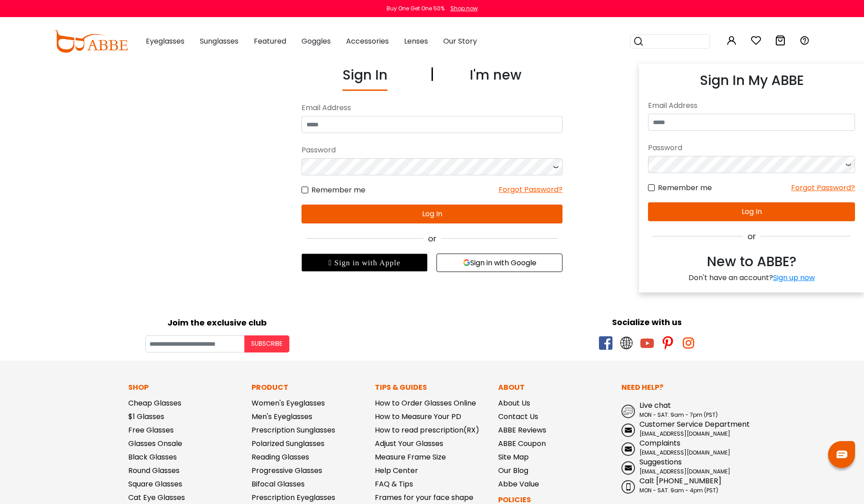 The image size is (864, 504). I want to click on a: How to Measure Your PD, so click(418, 416).